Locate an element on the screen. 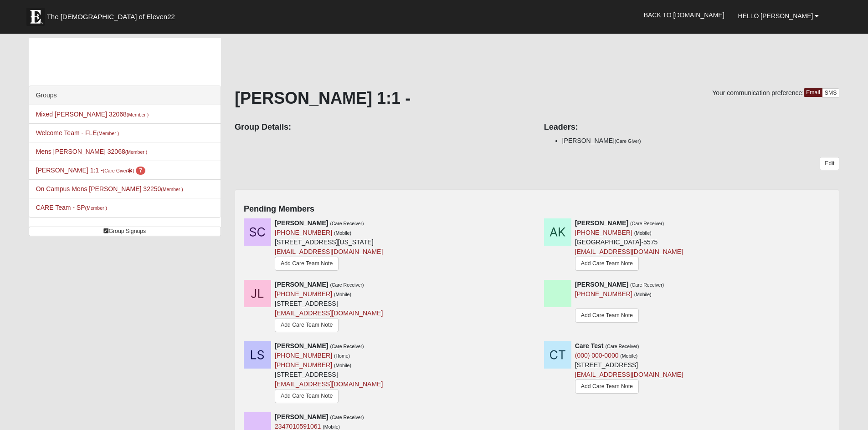  small: (Home) is located at coordinates (342, 356).